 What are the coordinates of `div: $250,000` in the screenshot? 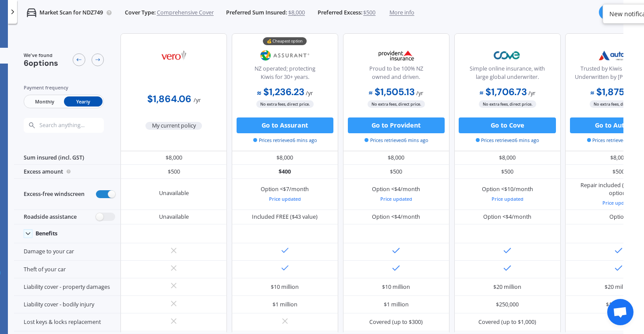 It's located at (508, 305).